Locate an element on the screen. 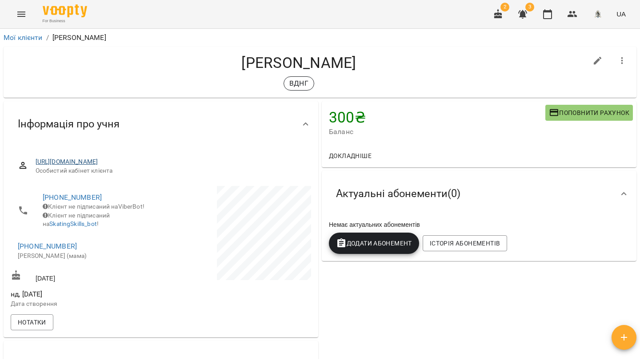 Image resolution: width=640 pixels, height=364 pixels. button: Menu is located at coordinates (21, 14).